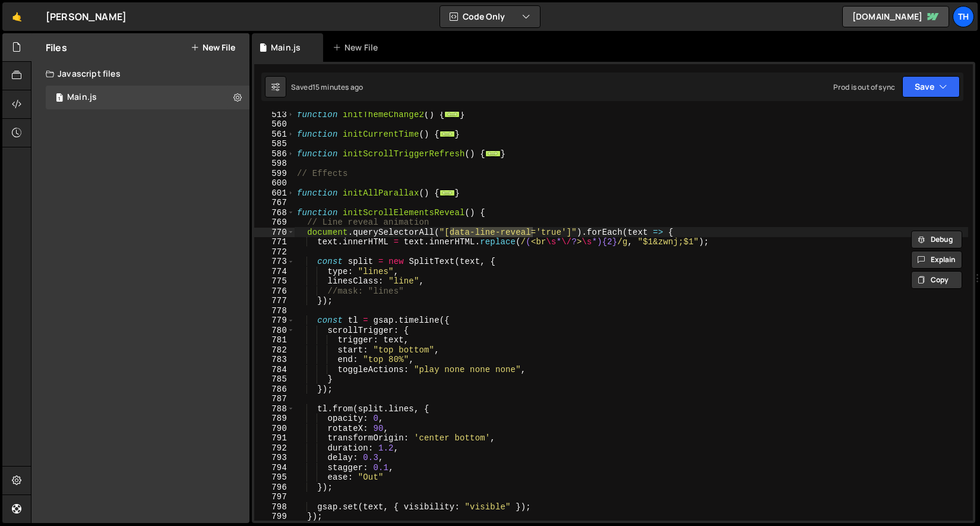 The image size is (980, 526). Describe the element at coordinates (274, 212) in the screenshot. I see `div: 768` at that location.